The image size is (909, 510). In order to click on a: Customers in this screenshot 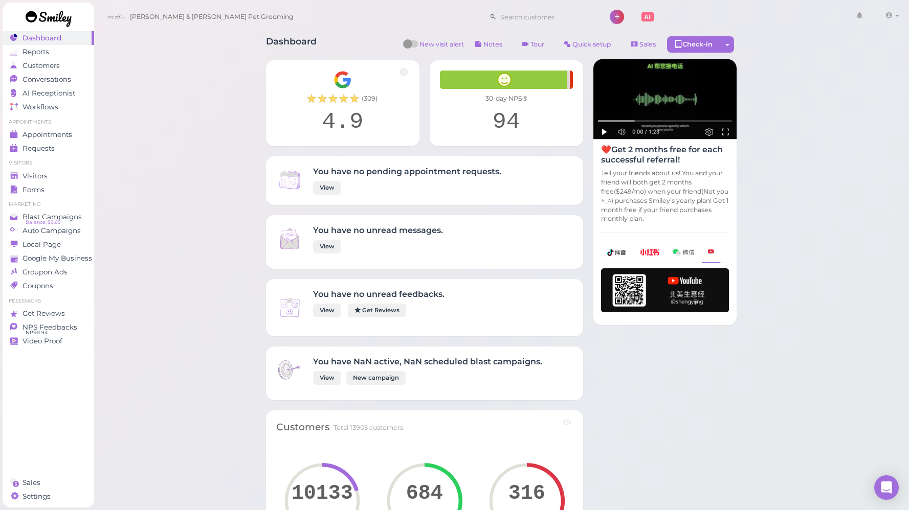, I will do `click(48, 65)`.